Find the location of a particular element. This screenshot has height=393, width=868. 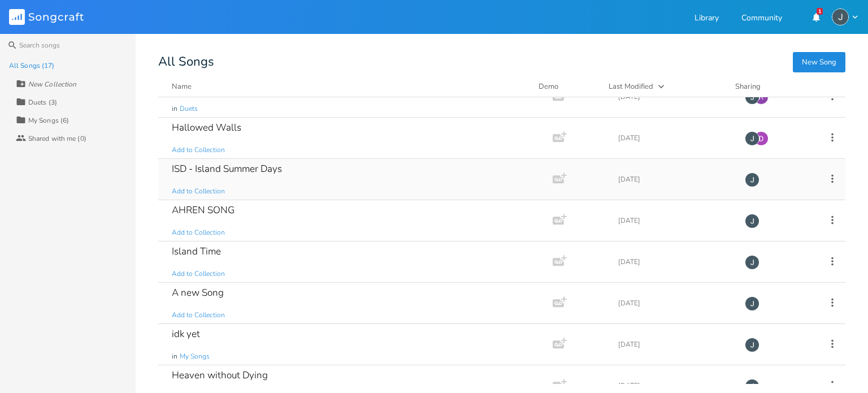

div: Sharing is located at coordinates (769, 86).